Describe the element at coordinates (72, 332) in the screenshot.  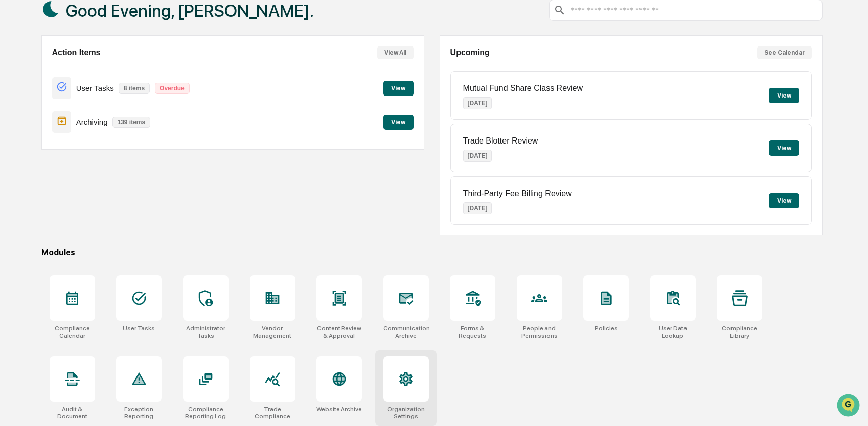
I see `div: Compliance Calendar` at that location.